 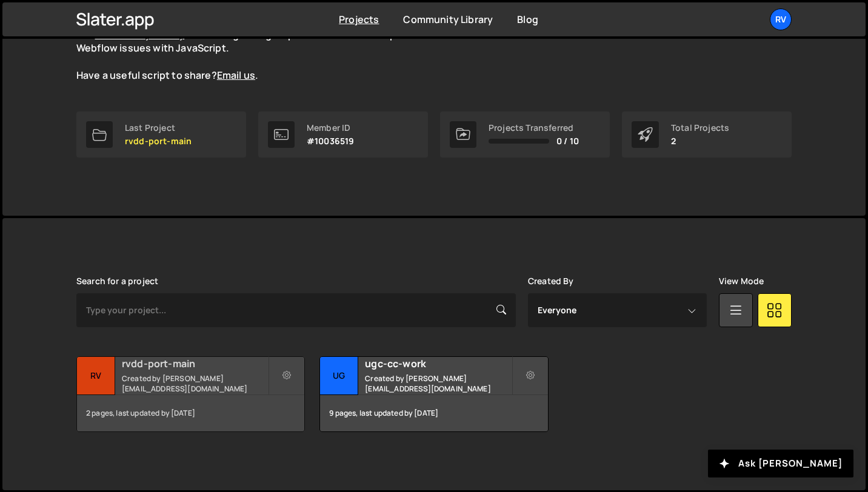 What do you see at coordinates (700, 141) in the screenshot?
I see `p: 2` at bounding box center [700, 141].